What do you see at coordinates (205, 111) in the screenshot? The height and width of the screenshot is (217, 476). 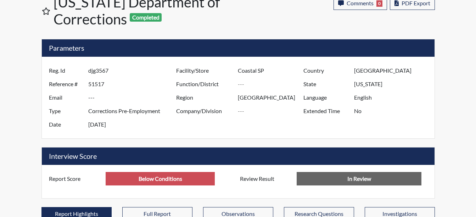 I see `label: Company/Division` at bounding box center [205, 111].